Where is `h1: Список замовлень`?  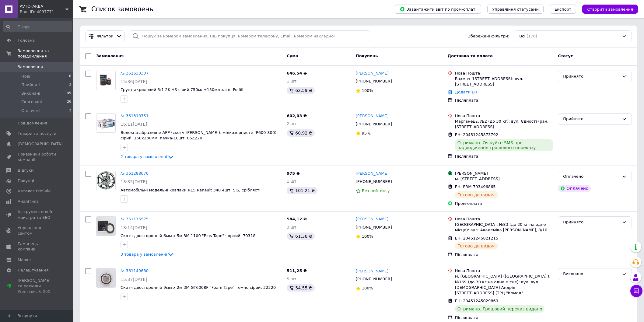
h1: Список замовлень is located at coordinates (122, 9).